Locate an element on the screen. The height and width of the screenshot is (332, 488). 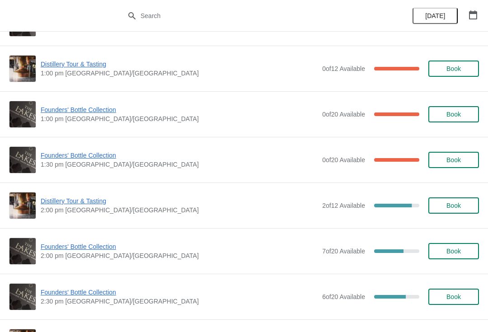
span: 2 of 12 Available is located at coordinates (343, 205).